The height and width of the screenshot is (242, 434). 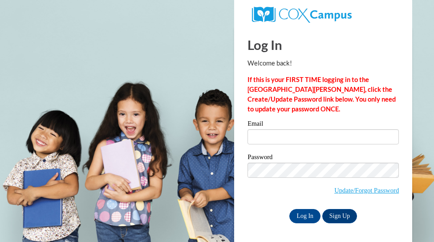 I want to click on a: COX Campus, so click(x=301, y=14).